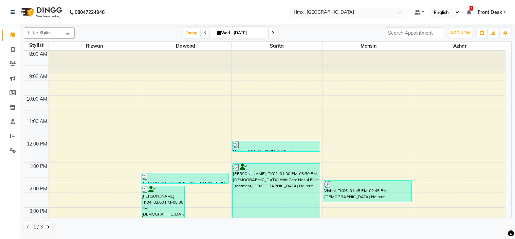 Image resolution: width=515 pixels, height=239 pixels. I want to click on div: 11:00 AM, so click(37, 121).